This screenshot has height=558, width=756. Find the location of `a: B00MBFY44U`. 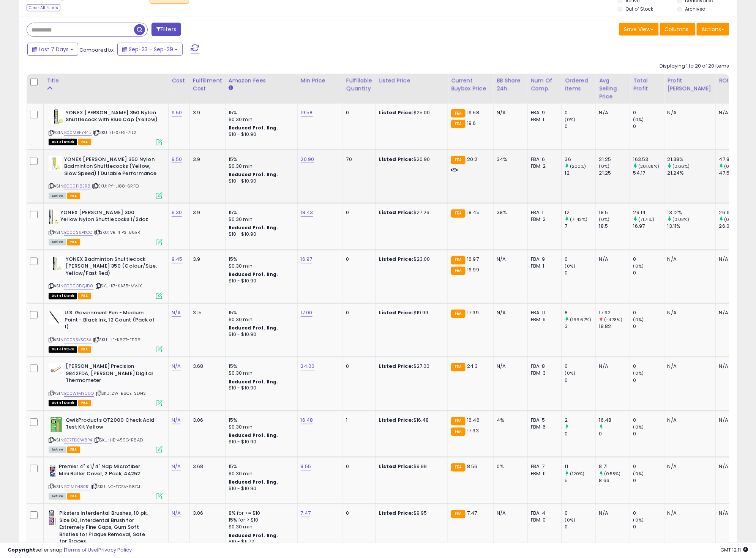

a: B00MBFY44U is located at coordinates (78, 132).